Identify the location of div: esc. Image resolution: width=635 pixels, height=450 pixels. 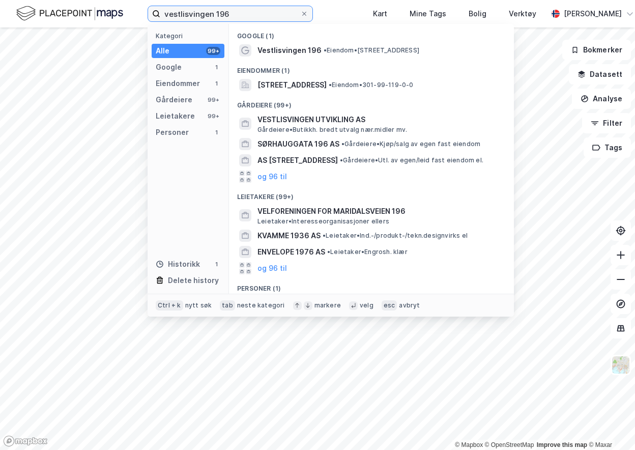
(389, 305).